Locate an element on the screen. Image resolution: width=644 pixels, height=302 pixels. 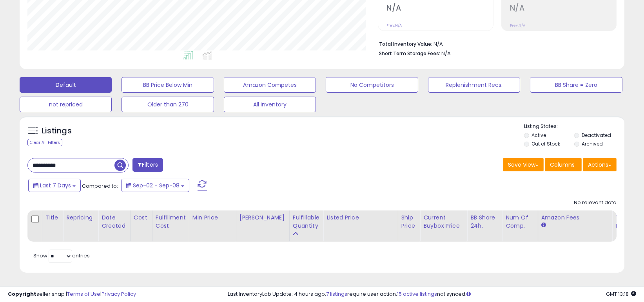
div: No relevant data is located at coordinates (595, 203).